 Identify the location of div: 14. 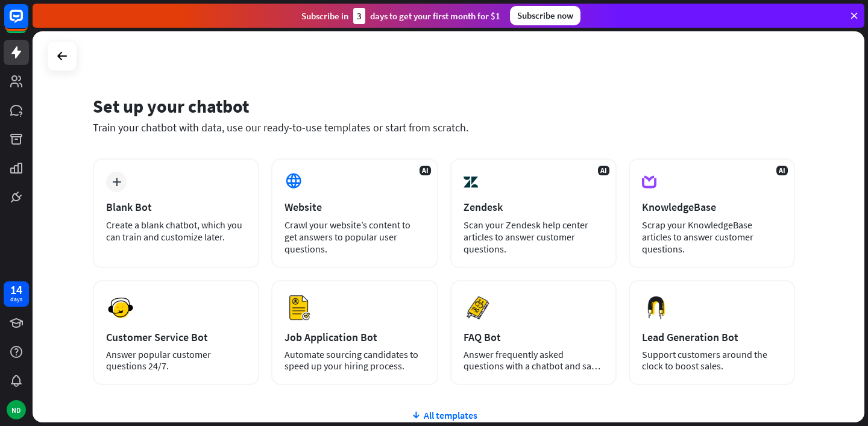
(16, 290).